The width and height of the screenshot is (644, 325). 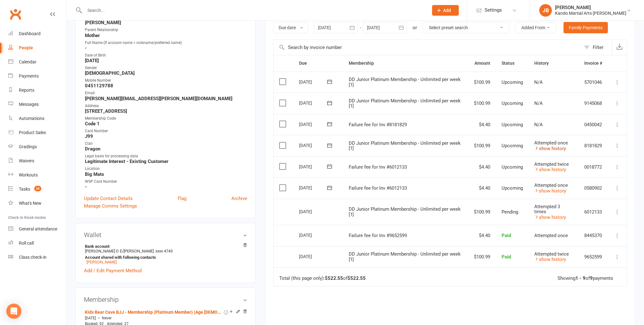 What do you see at coordinates (166, 144) in the screenshot?
I see `div: Clan` at bounding box center [166, 144].